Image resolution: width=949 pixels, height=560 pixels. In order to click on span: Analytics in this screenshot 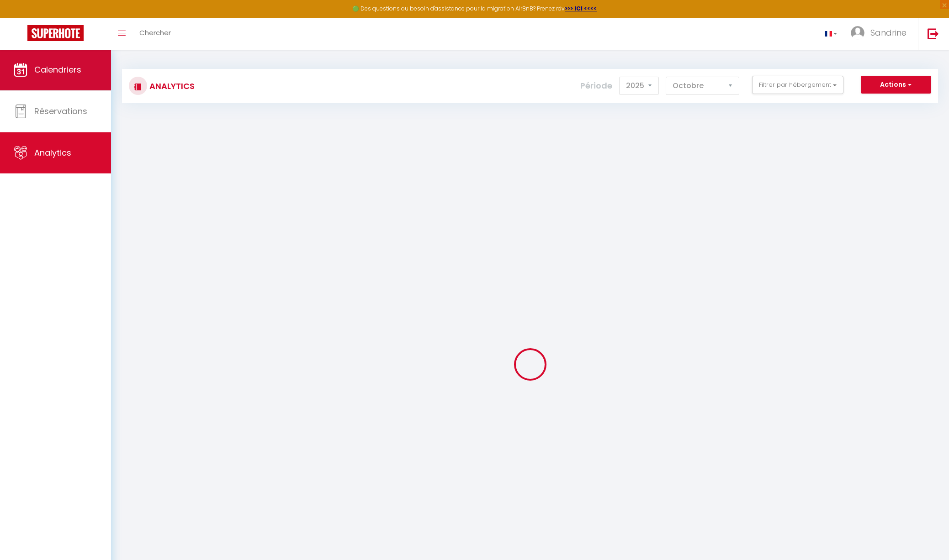, I will do `click(53, 152)`.